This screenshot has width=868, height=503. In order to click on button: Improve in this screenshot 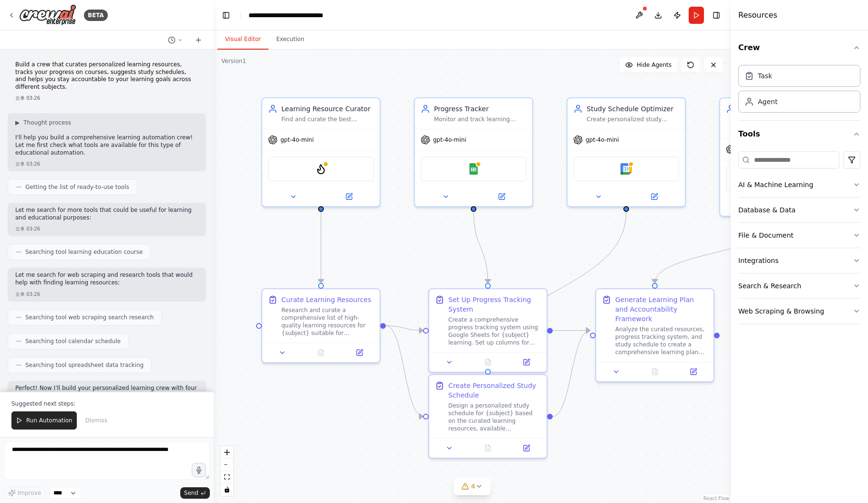, I will do `click(24, 493)`.